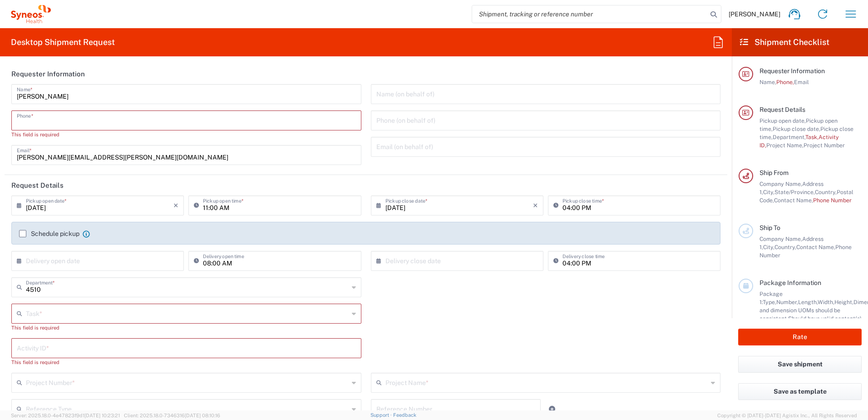 This screenshot has width=868, height=420. Describe the element at coordinates (768, 82) in the screenshot. I see `span: Name,` at that location.